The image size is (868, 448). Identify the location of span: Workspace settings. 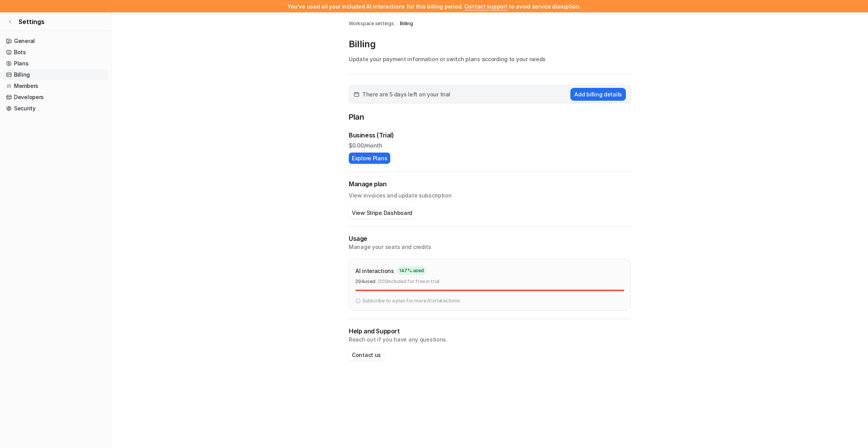
(371, 23).